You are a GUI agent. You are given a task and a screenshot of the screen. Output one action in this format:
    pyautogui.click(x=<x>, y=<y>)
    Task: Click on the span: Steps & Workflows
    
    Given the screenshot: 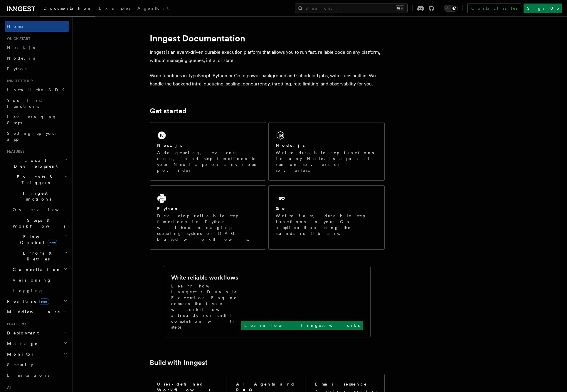 What is the action you would take?
    pyautogui.click(x=38, y=223)
    